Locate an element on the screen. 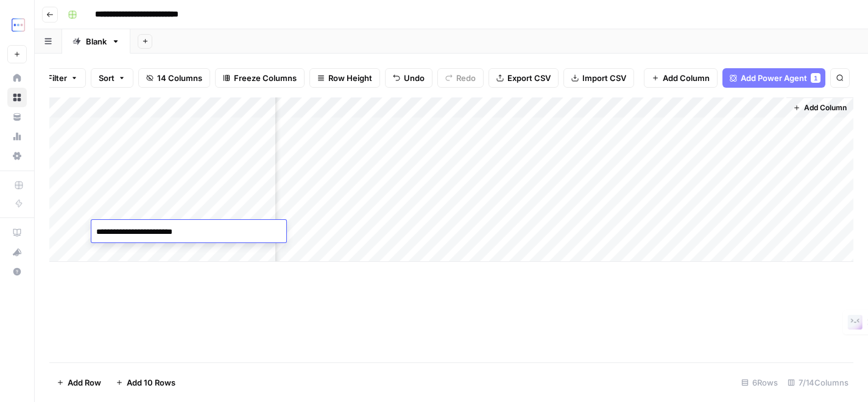 The image size is (868, 402). span: Undo is located at coordinates (414, 78).